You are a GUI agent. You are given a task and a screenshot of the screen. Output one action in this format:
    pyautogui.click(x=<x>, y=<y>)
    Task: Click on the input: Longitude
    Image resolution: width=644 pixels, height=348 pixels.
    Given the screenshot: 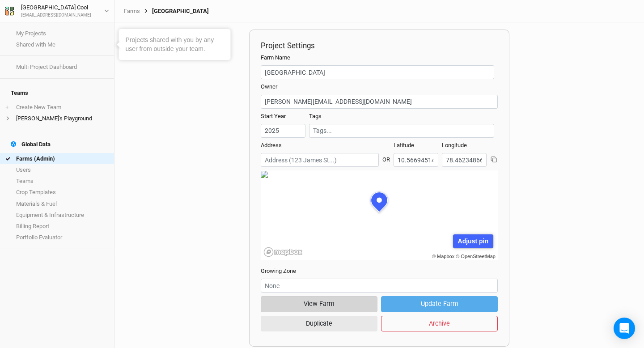 What is the action you would take?
    pyautogui.click(x=464, y=160)
    